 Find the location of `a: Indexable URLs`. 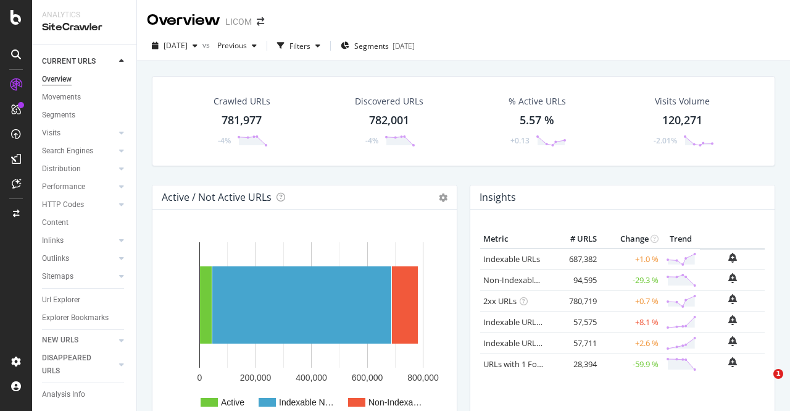

a: Indexable URLs is located at coordinates (512, 259).